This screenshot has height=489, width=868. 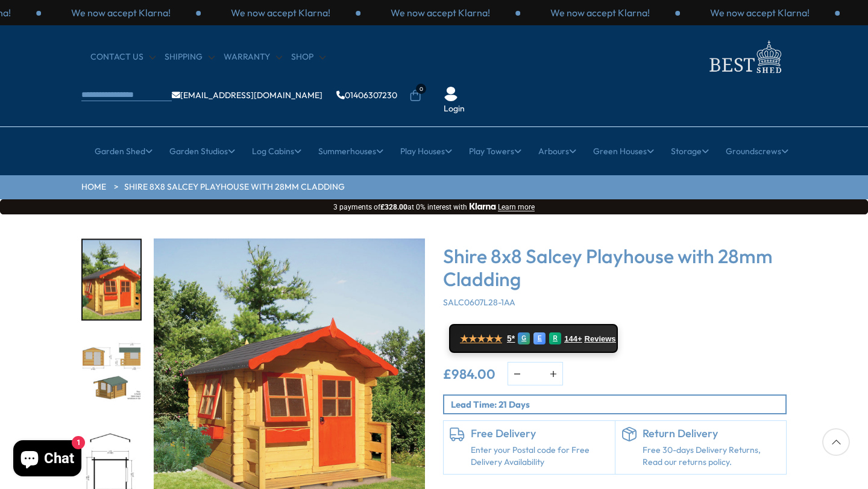 I want to click on span: Reviews, so click(x=600, y=339).